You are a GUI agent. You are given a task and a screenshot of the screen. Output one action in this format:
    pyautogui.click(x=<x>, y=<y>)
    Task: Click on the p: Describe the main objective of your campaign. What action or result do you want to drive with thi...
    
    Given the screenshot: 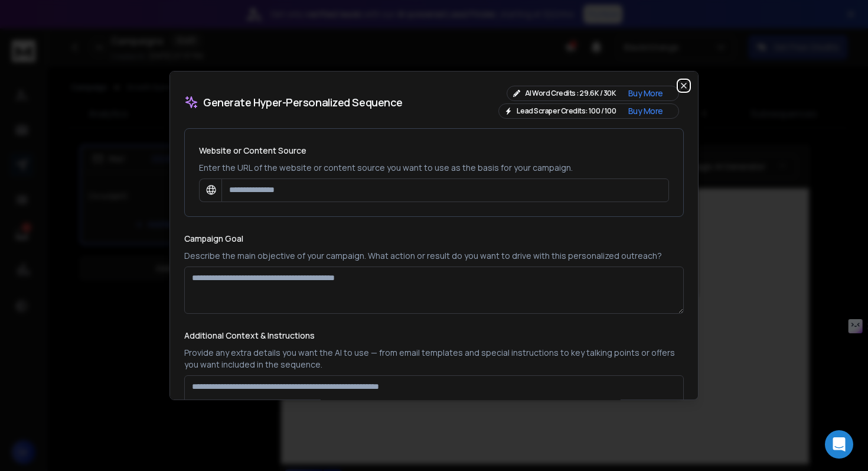 What is the action you would take?
    pyautogui.click(x=434, y=256)
    